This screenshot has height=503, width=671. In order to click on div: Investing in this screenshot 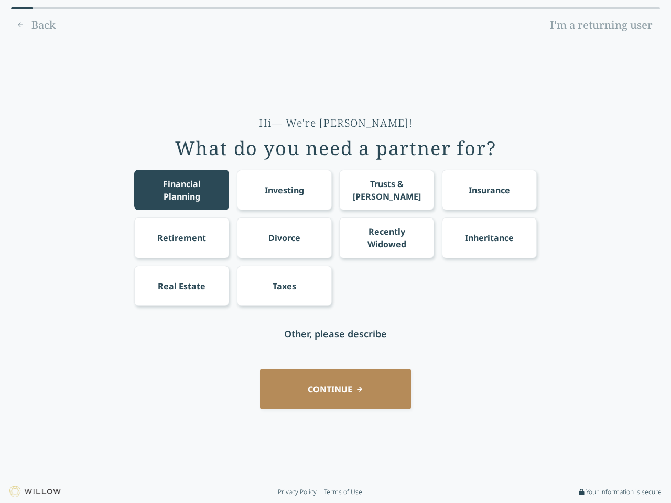, I will do `click(284, 190)`.